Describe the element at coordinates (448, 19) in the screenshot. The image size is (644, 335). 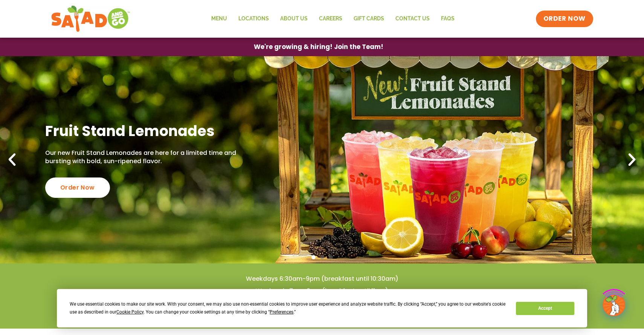
I see `a: FAQs` at that location.